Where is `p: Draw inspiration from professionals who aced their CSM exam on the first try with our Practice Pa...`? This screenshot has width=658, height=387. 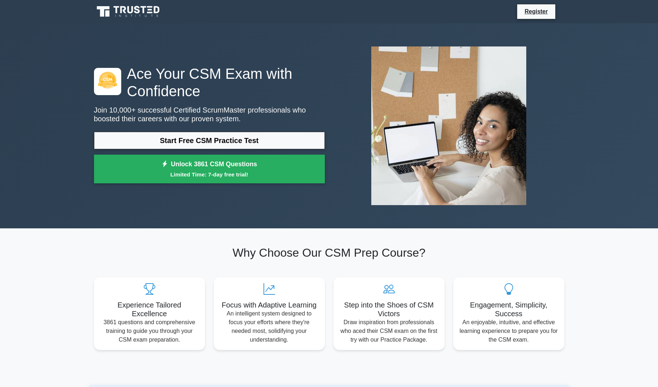 p: Draw inspiration from professionals who aced their CSM exam on the first try with our Practice Pa... is located at coordinates (389, 331).